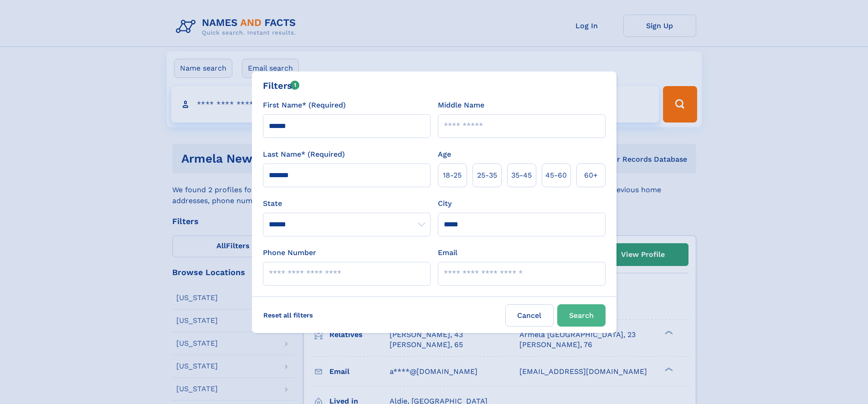 This screenshot has width=868, height=404. I want to click on span: 25‑35, so click(487, 175).